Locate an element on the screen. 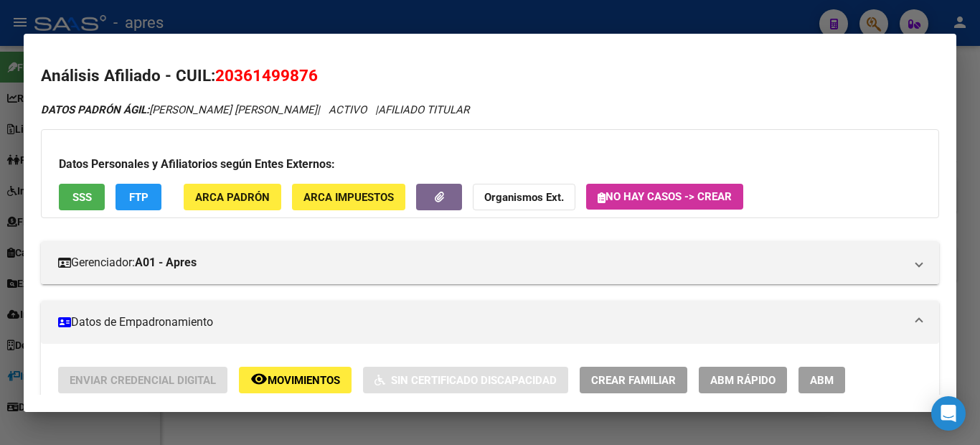  mat-panel-title: Datos de Empadronamiento is located at coordinates (481, 323).